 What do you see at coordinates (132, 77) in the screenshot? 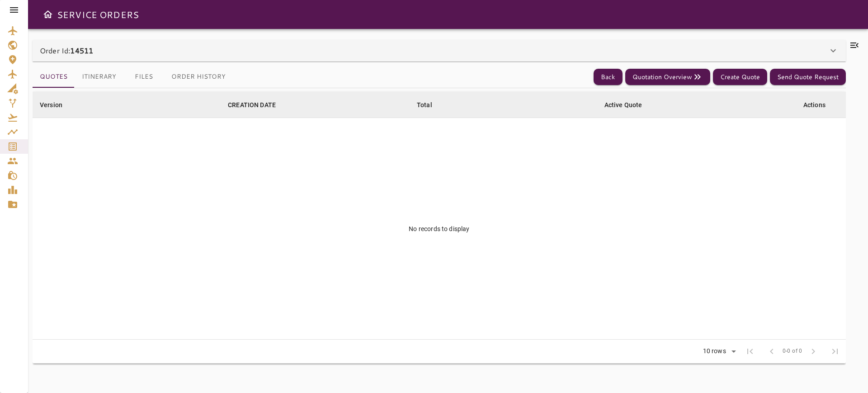
I see `div: basic tabs example` at bounding box center [132, 77].